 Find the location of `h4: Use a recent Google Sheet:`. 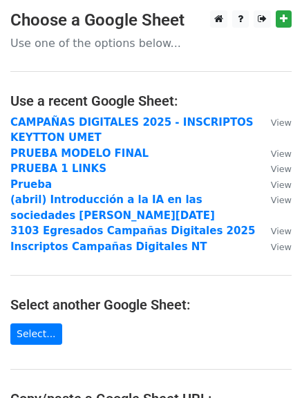

h4: Use a recent Google Sheet: is located at coordinates (151, 101).